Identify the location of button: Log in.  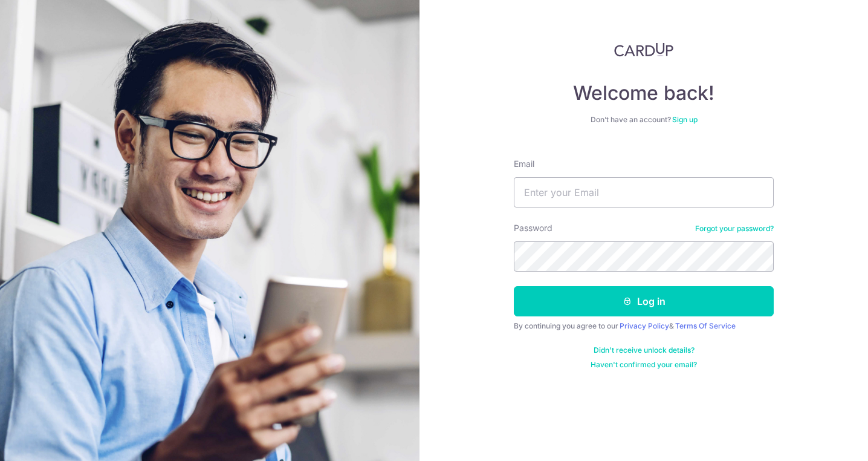
(644, 301).